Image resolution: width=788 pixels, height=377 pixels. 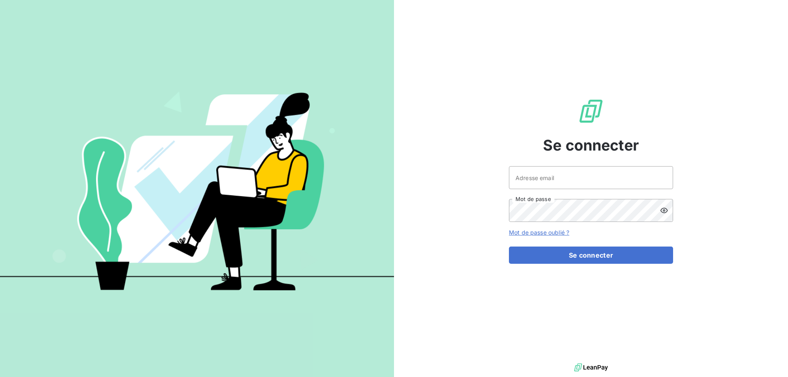 What do you see at coordinates (591, 255) in the screenshot?
I see `button: Se connecter` at bounding box center [591, 255].